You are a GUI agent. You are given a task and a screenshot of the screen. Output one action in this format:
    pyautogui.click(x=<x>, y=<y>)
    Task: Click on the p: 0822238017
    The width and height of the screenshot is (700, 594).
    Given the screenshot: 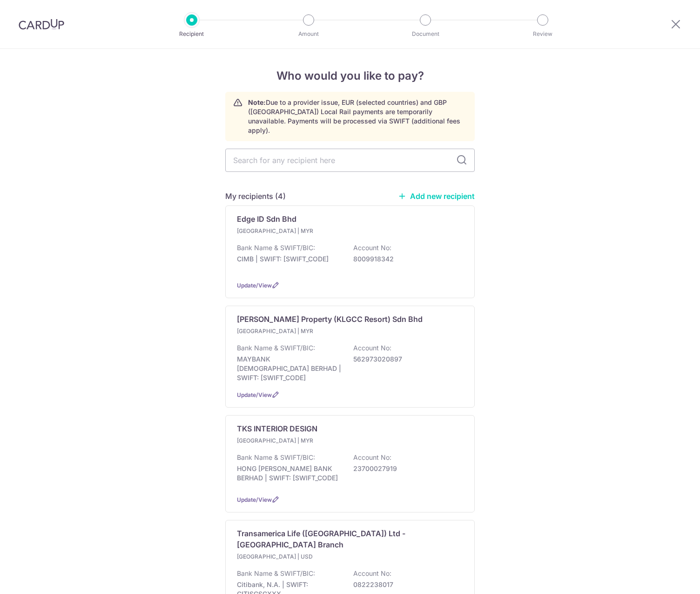 What is the action you would take?
    pyautogui.click(x=406, y=585)
    